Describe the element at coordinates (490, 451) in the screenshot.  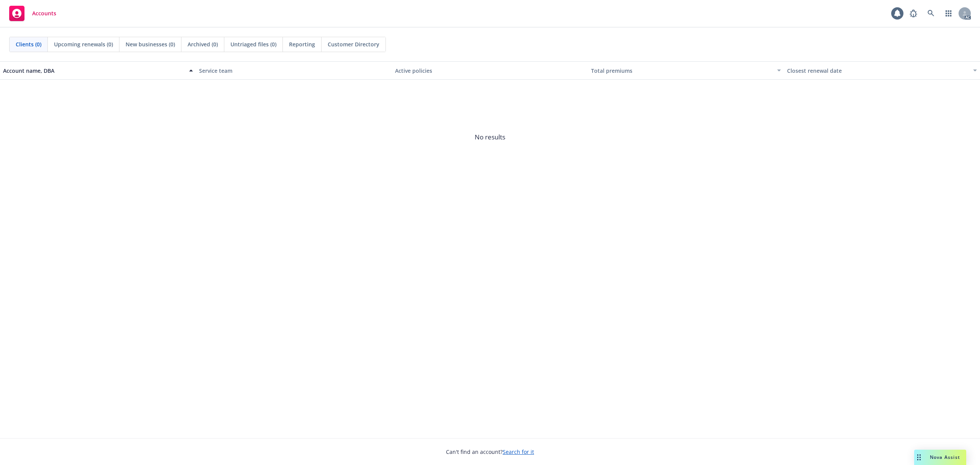
I see `span: Can't find an account?` at that location.